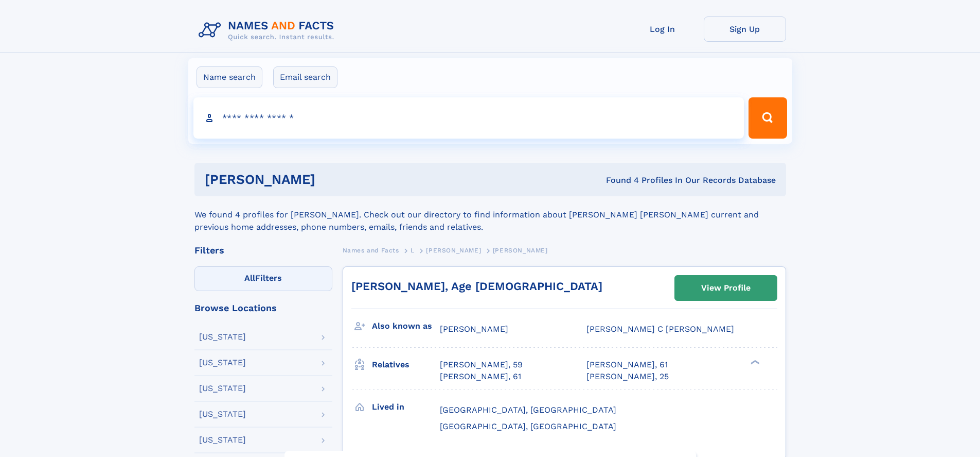 This screenshot has height=457, width=980. Describe the element at coordinates (250, 277) in the screenshot. I see `span: All` at that location.